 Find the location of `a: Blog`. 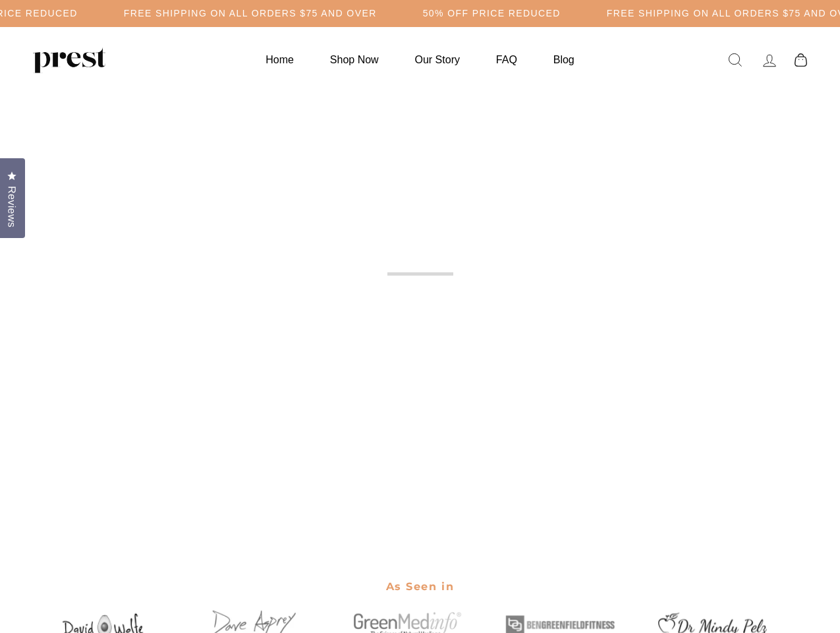

a: Blog is located at coordinates (564, 60).